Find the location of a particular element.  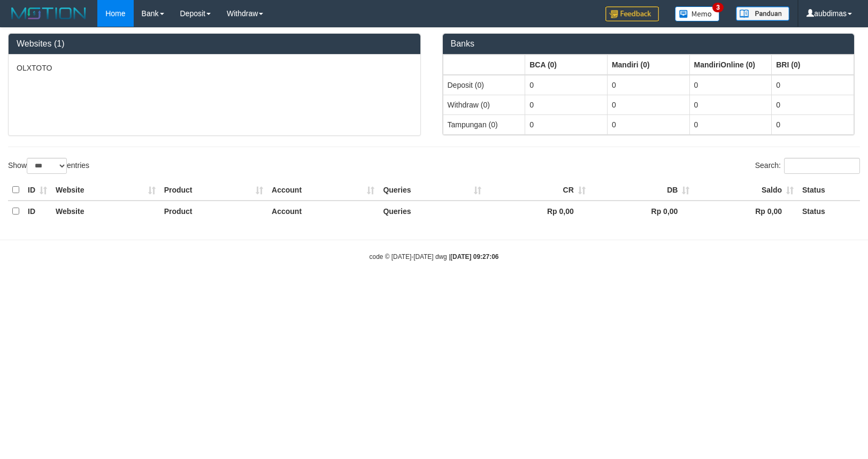

label: Search: is located at coordinates (808, 166).